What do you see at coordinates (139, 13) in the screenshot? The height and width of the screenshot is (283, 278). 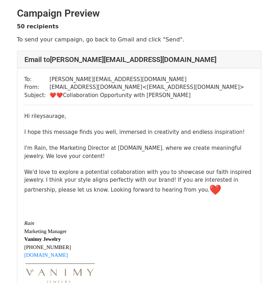 I see `h2: Campaign Preview` at bounding box center [139, 13].